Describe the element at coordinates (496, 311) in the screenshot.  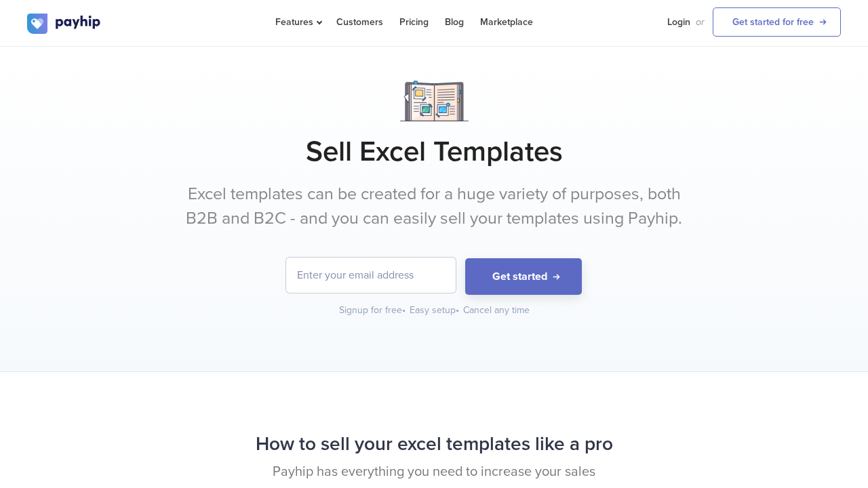
I see `div: Cancel any time` at that location.